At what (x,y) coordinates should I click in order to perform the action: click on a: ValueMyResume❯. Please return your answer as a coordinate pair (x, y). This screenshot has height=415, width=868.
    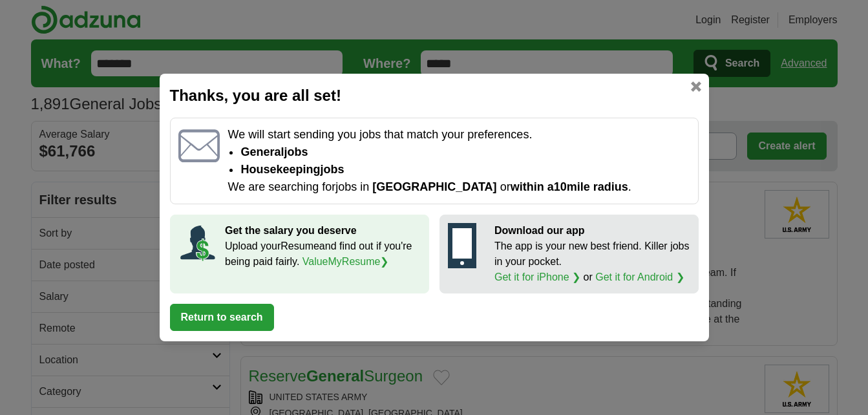
    Looking at the image, I should click on (346, 261).